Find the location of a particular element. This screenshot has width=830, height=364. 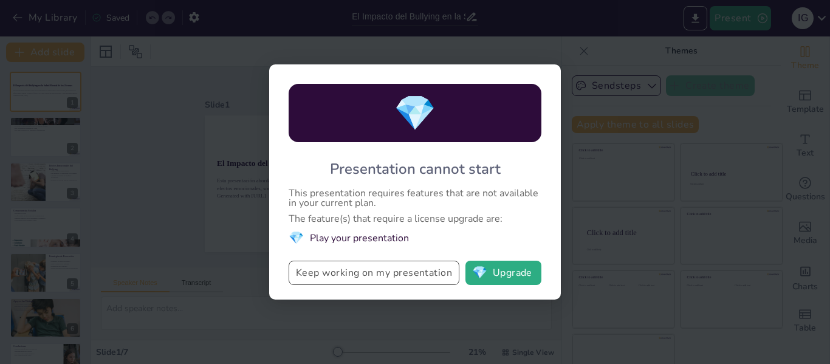

li: Play your presentation is located at coordinates (415, 237).